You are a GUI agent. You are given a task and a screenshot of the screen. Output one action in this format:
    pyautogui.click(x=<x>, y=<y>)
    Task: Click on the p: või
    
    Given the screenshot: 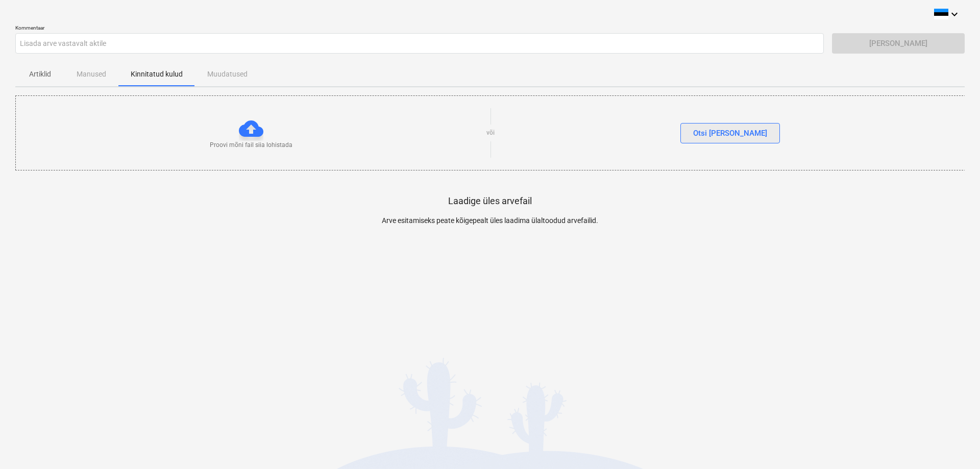 What is the action you would take?
    pyautogui.click(x=491, y=133)
    